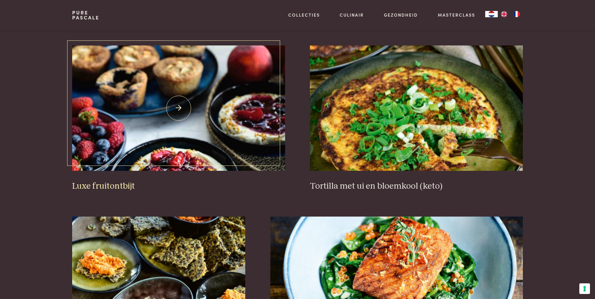  What do you see at coordinates (401, 15) in the screenshot?
I see `a: Gezondheid` at bounding box center [401, 15].